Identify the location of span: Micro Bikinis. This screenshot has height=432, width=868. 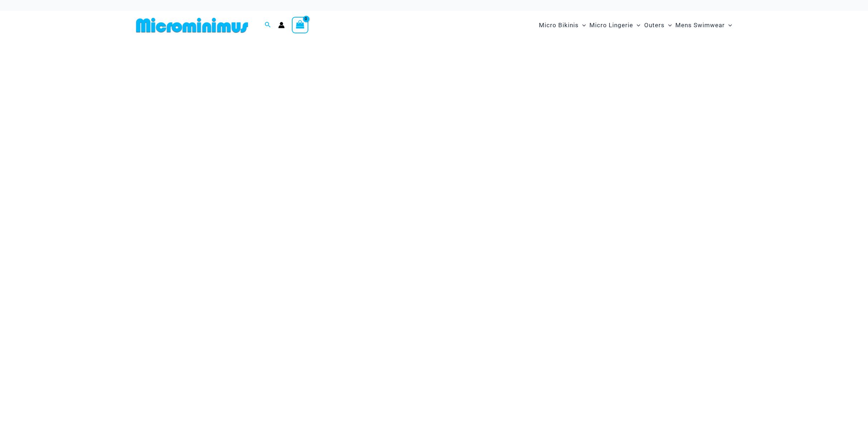
(558, 25).